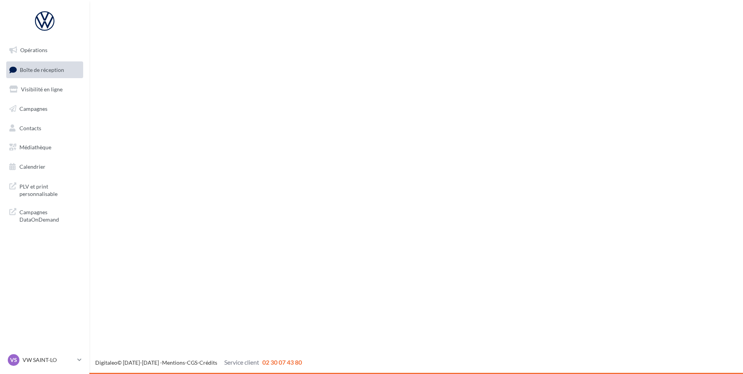 This screenshot has width=743, height=374. What do you see at coordinates (45, 89) in the screenshot?
I see `a: Visibilité en ligne` at bounding box center [45, 89].